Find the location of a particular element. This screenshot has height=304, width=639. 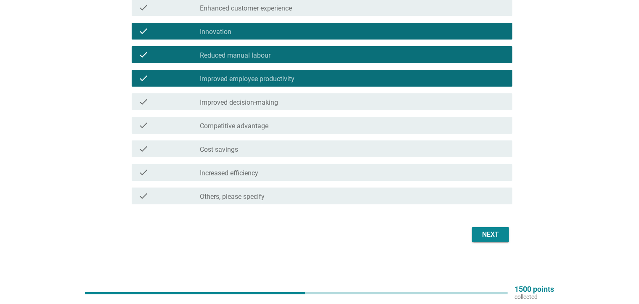

label: Others, please specify is located at coordinates (232, 197).